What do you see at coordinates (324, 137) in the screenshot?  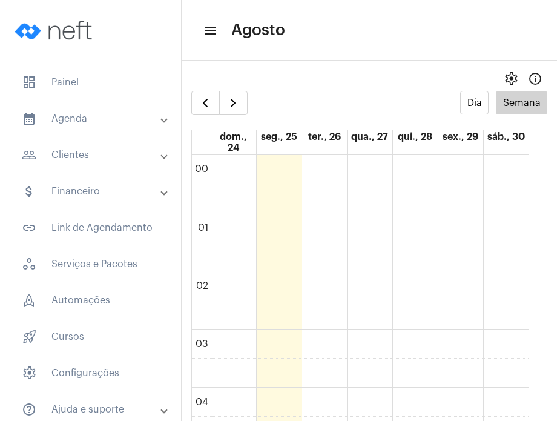 I see `a: 26 de agosto de 2025` at bounding box center [324, 137].